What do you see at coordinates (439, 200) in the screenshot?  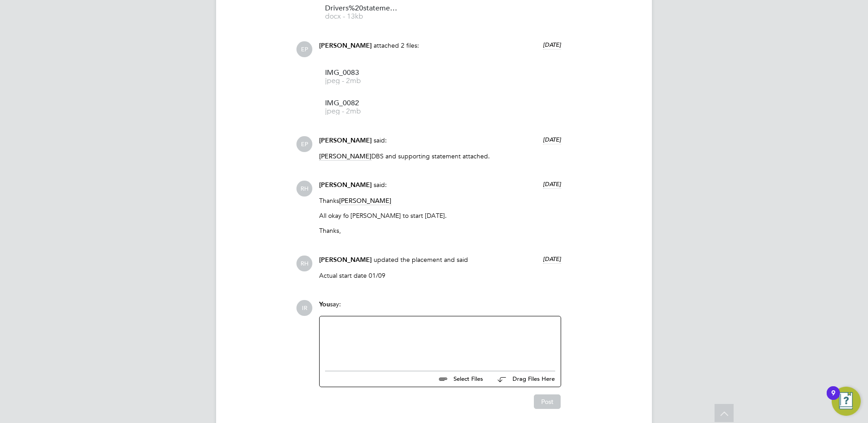 I see `p: Thanks` at bounding box center [439, 200].